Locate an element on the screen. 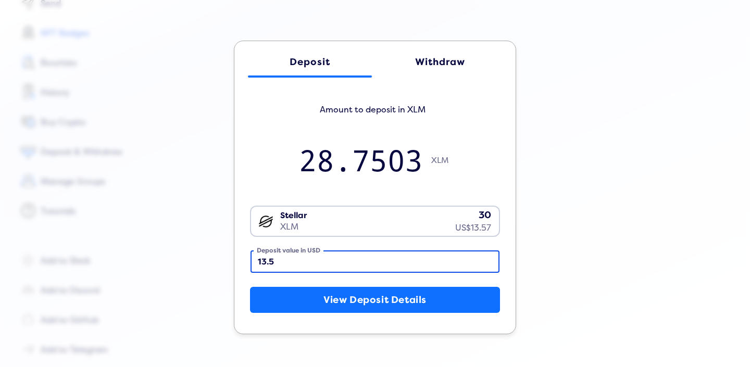 The height and width of the screenshot is (367, 750). input: 0 is located at coordinates (361, 160).